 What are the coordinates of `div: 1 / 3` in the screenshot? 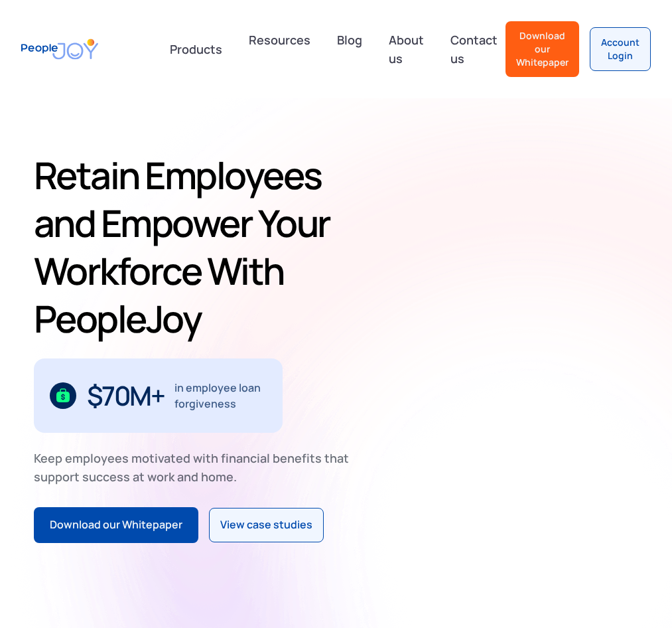 It's located at (158, 395).